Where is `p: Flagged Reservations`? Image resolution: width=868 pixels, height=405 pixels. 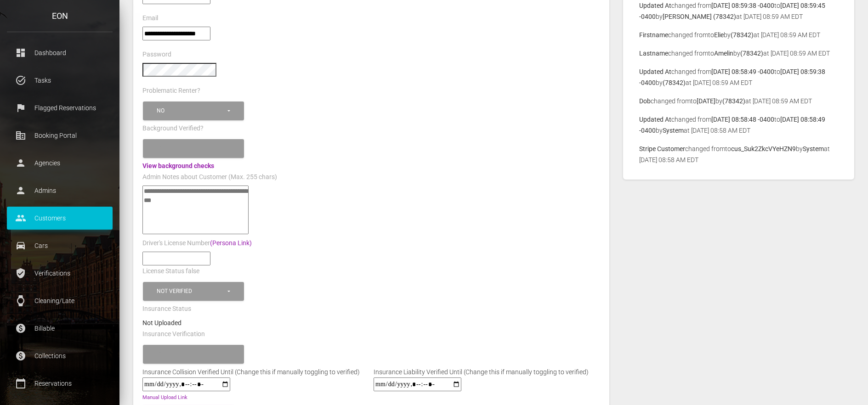
p: Flagged Reservations is located at coordinates (59, 108).